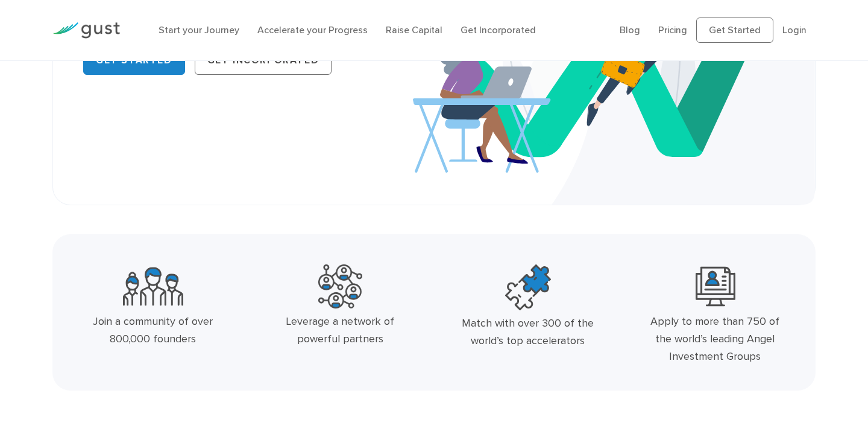  I want to click on img: Top Accelerators, so click(528, 287).